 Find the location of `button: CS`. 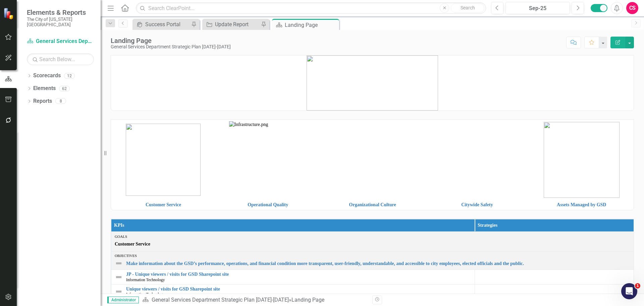

button: CS is located at coordinates (632, 8).